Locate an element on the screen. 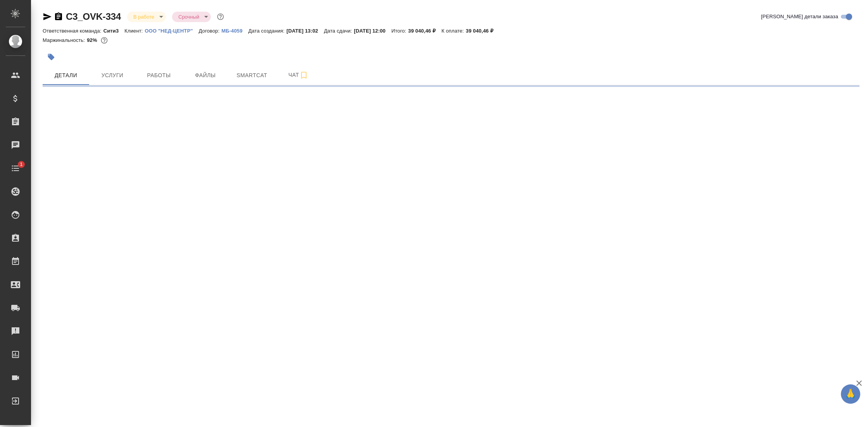 This screenshot has width=868, height=427. button: Доп статусы указывают на важность/срочность заказа is located at coordinates (221, 16).